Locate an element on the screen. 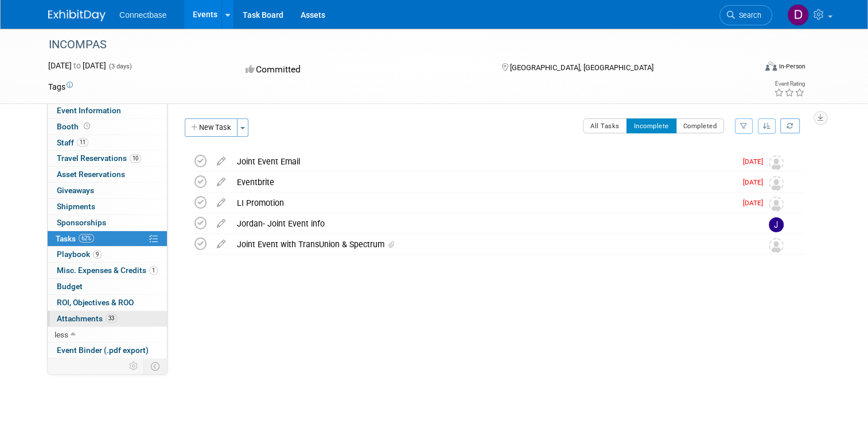 This screenshot has width=868, height=430. a: Event Information is located at coordinates (107, 110).